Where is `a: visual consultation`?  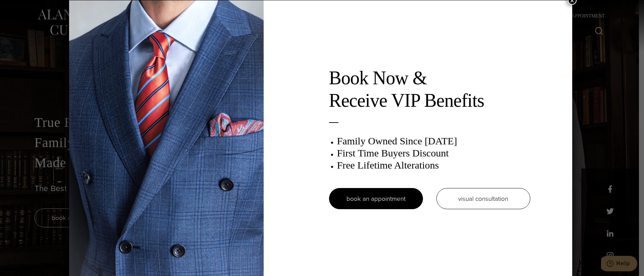
a: visual consultation is located at coordinates (483, 199).